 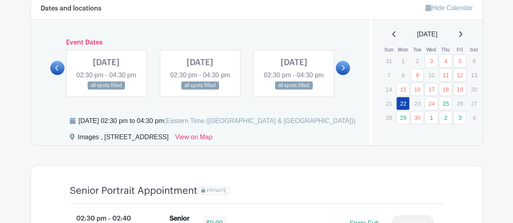 What do you see at coordinates (417, 118) in the screenshot?
I see `a: 30` at bounding box center [417, 118].